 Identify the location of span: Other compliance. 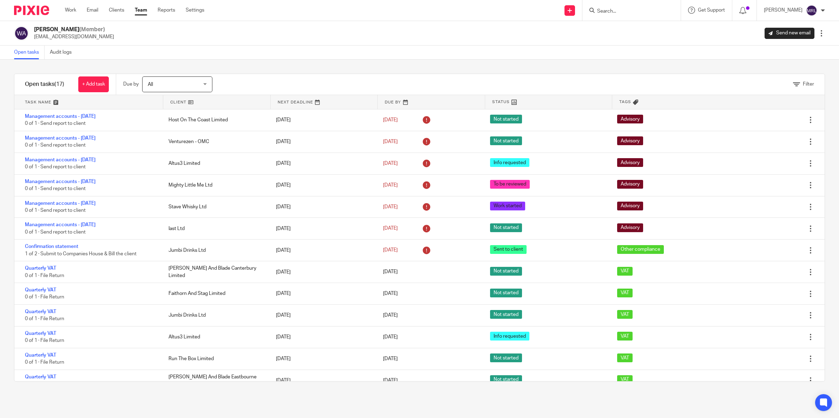
(640, 250).